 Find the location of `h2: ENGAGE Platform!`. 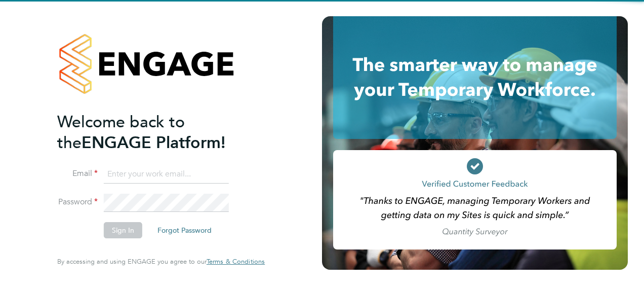

h2: ENGAGE Platform! is located at coordinates (156, 133).